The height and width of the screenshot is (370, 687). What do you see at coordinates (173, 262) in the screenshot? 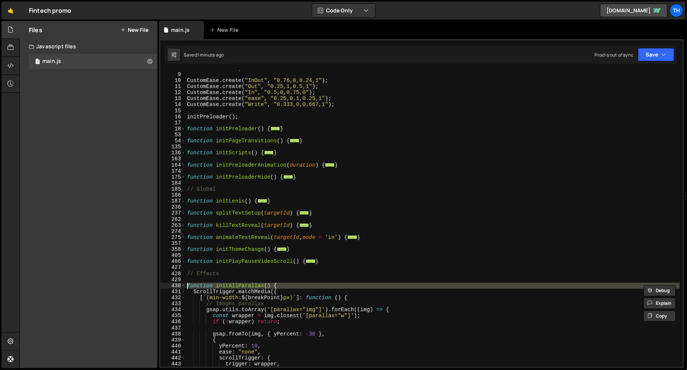
I see `div: 406` at bounding box center [173, 262].